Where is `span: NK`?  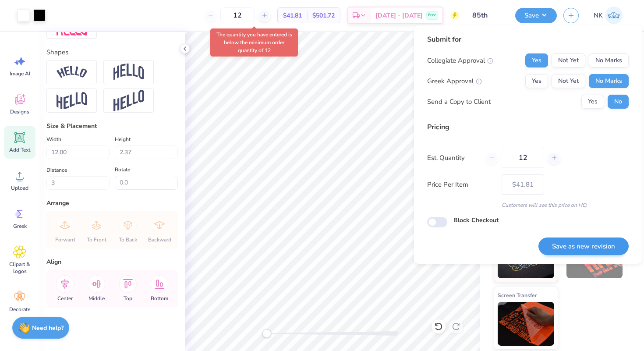
span: NK is located at coordinates (598, 15).